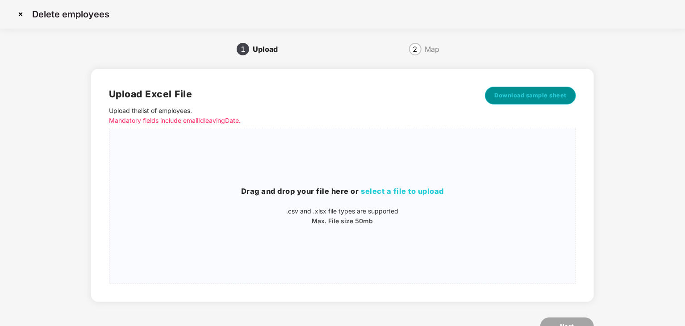 The image size is (685, 326). What do you see at coordinates (343, 192) in the screenshot?
I see `h3: Drag and drop your file here or` at bounding box center [343, 192].